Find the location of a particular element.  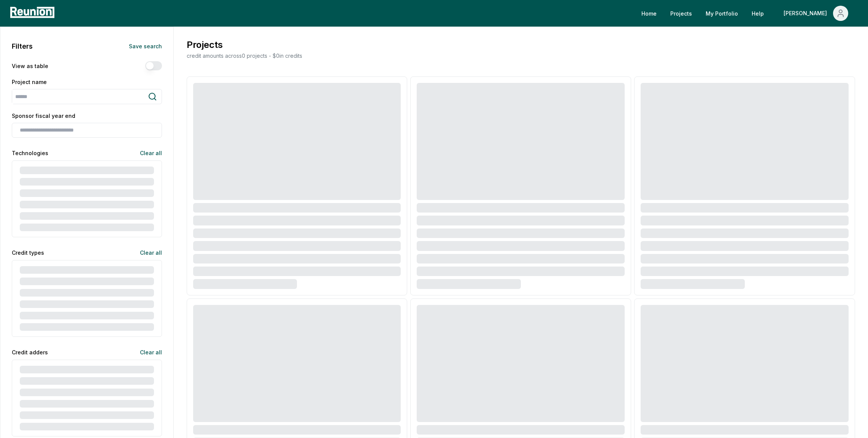

label: View as table is located at coordinates (30, 66).